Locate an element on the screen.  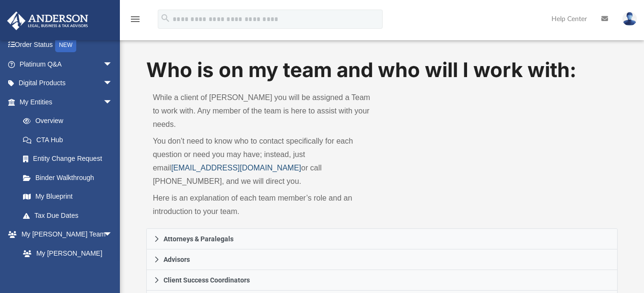
a: My Blueprint is located at coordinates (68, 197).